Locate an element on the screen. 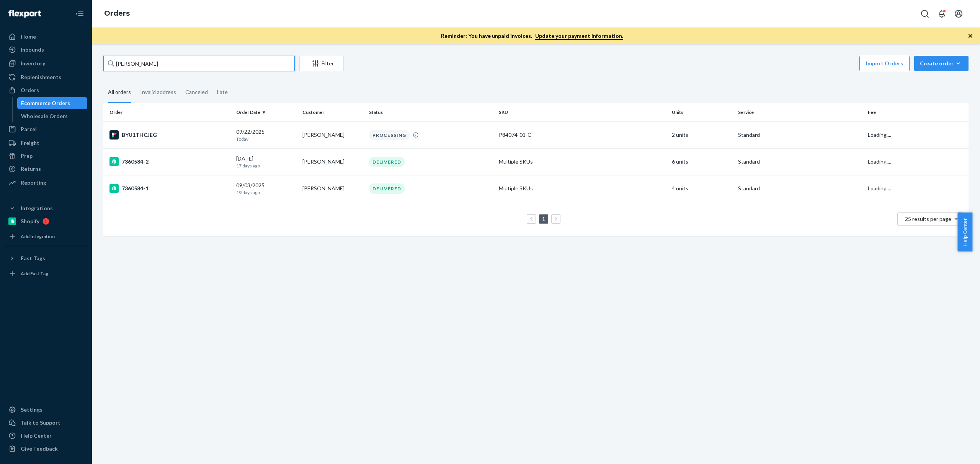 The width and height of the screenshot is (980, 464). div: Add Fast Tag is located at coordinates (35, 274).